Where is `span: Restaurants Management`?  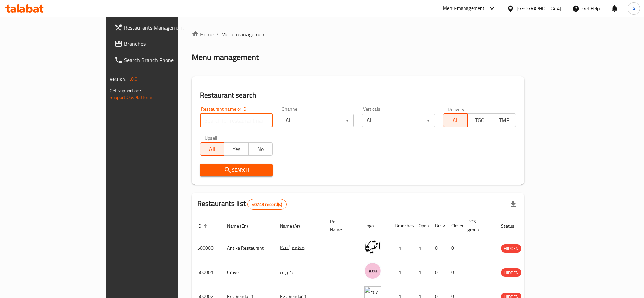 span: Restaurants Management is located at coordinates (166, 28).